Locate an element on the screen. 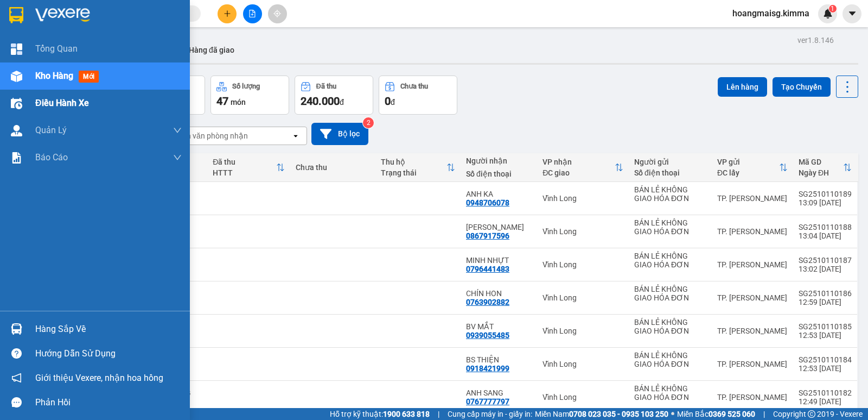 The width and height of the screenshot is (868, 420). div: 0796441483 is located at coordinates (488, 269).